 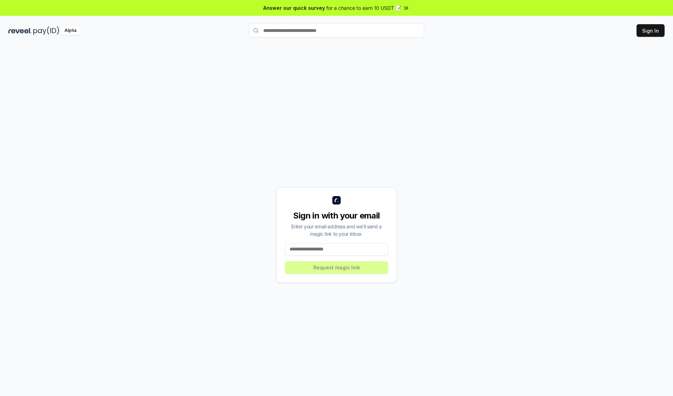 What do you see at coordinates (20, 30) in the screenshot?
I see `img: reveel_dark` at bounding box center [20, 30].